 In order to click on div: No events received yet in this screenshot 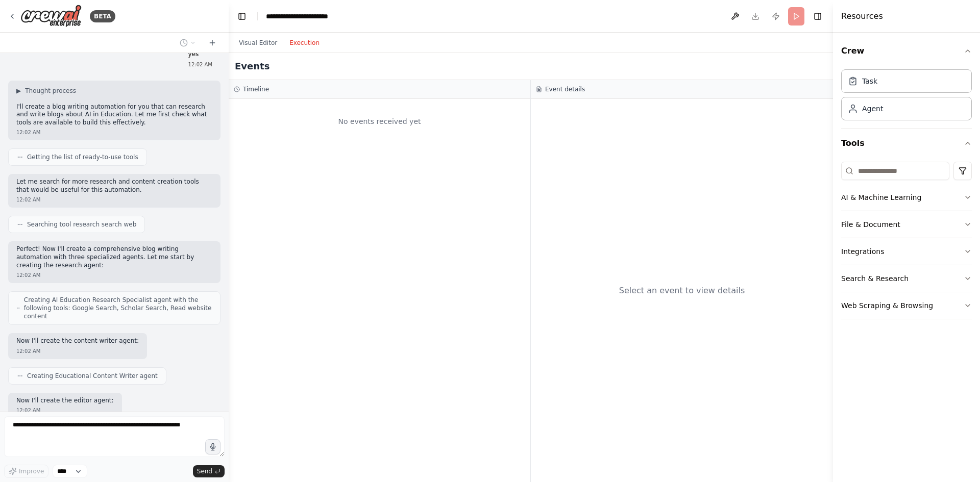, I will do `click(379, 122)`.